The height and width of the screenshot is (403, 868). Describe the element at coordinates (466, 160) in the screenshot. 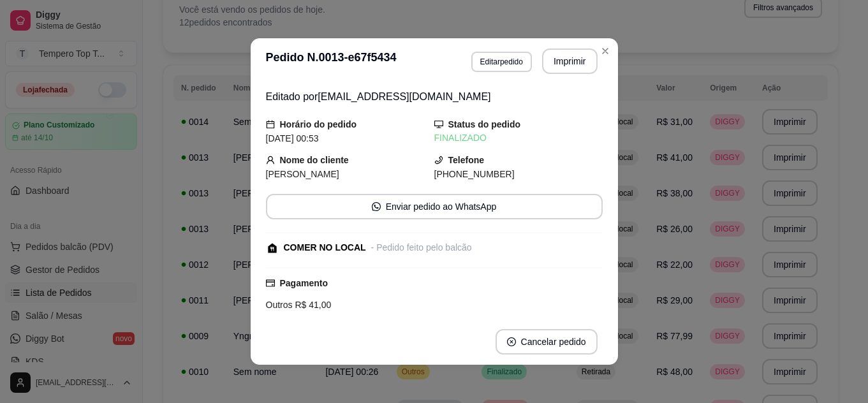

I see `strong: Telefone` at that location.